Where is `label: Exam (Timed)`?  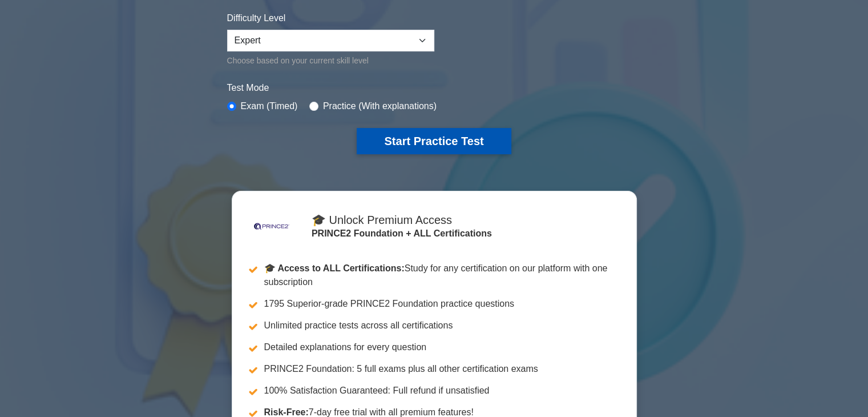 label: Exam (Timed) is located at coordinates (270, 106).